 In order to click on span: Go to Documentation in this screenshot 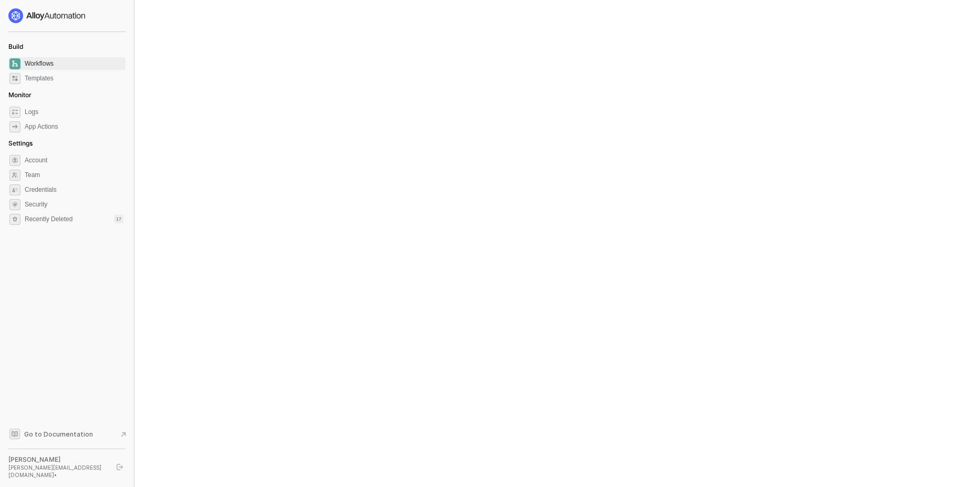, I will do `click(58, 433)`.